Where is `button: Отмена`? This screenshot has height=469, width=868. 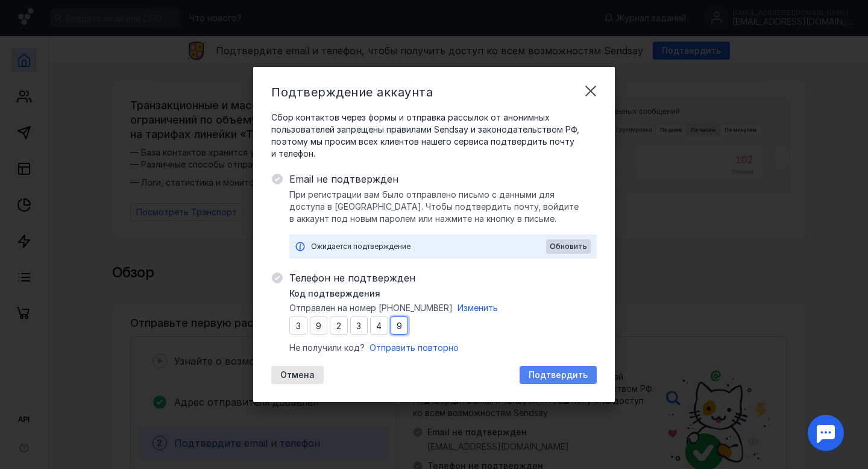
button: Отмена is located at coordinates (297, 375).